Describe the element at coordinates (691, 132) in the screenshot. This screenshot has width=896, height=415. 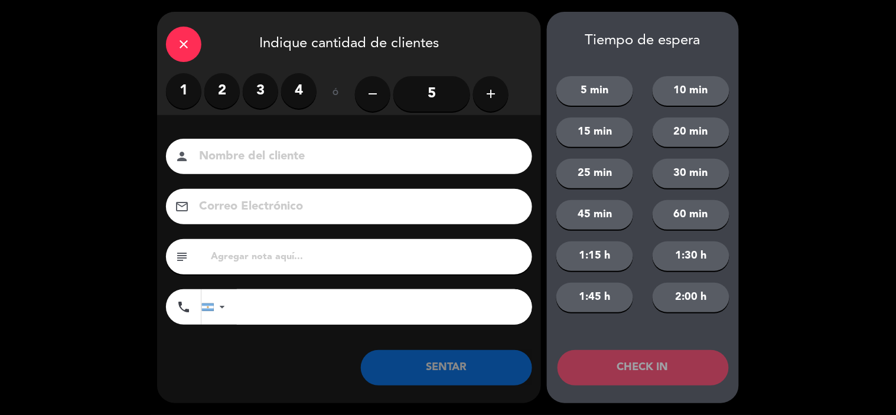
I see `button: 20 min` at that location.